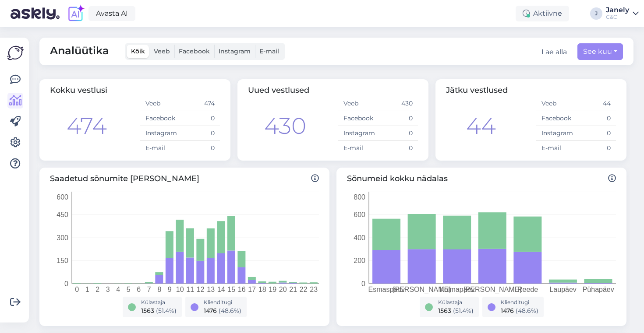 The image size is (644, 333). I want to click on span: Uued vestlused, so click(279, 90).